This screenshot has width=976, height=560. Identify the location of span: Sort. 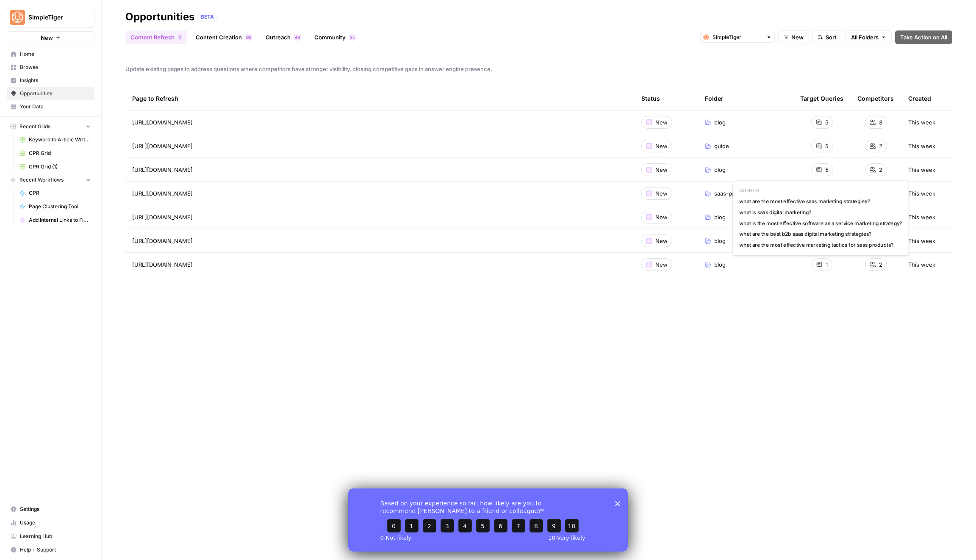
(831, 38).